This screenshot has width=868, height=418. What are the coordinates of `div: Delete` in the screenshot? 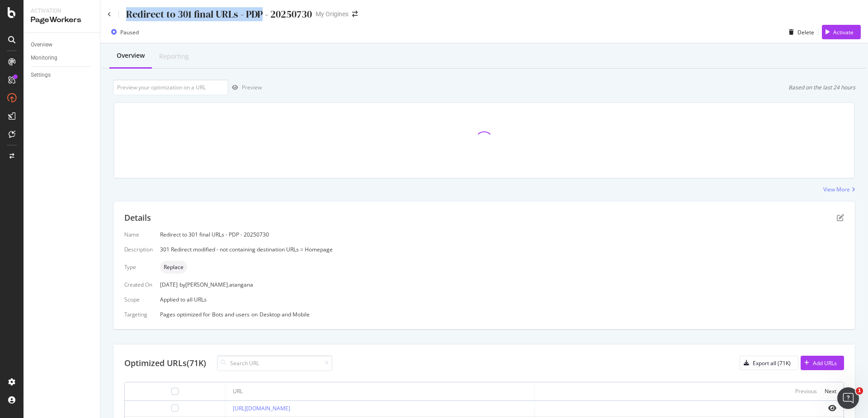 It's located at (806, 32).